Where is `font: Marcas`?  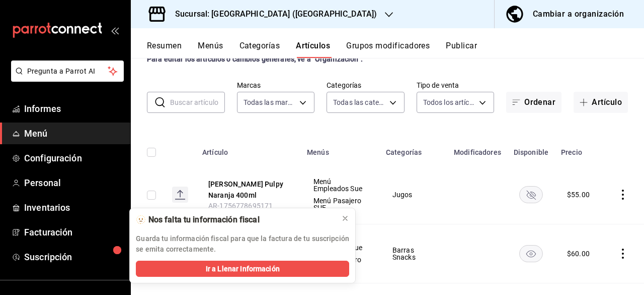 font: Marcas is located at coordinates (249, 85).